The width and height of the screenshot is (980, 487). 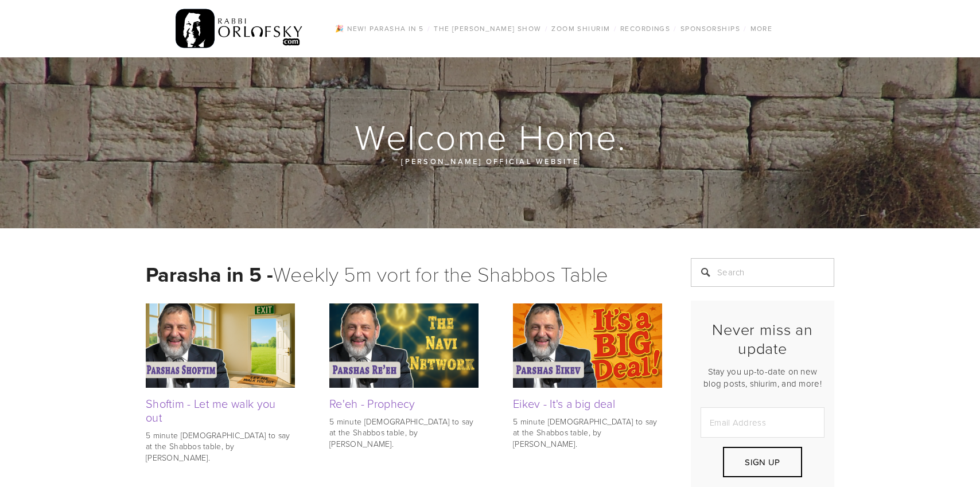 I want to click on a: Recordings, so click(x=645, y=29).